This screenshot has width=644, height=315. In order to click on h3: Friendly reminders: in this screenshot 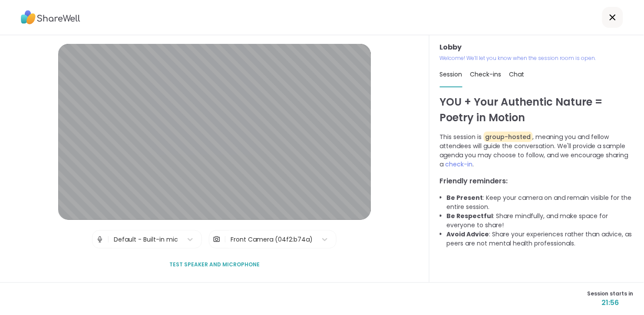, I will do `click(537, 181)`.